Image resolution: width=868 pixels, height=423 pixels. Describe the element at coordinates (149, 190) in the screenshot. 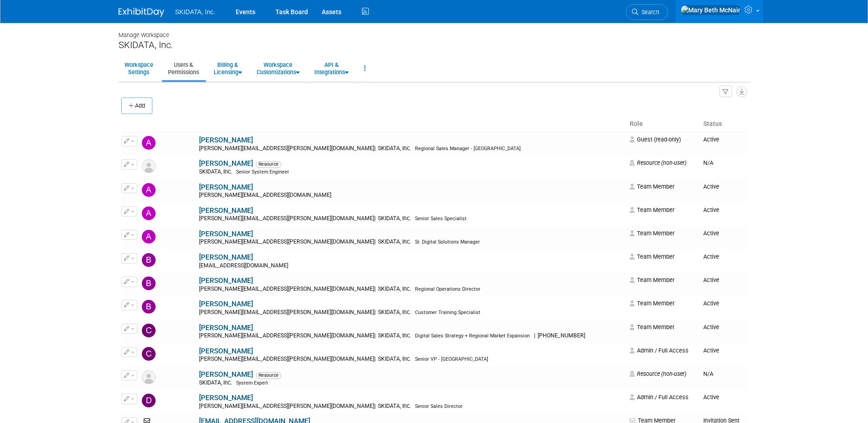

I see `img: Andreas Kranabetter` at that location.